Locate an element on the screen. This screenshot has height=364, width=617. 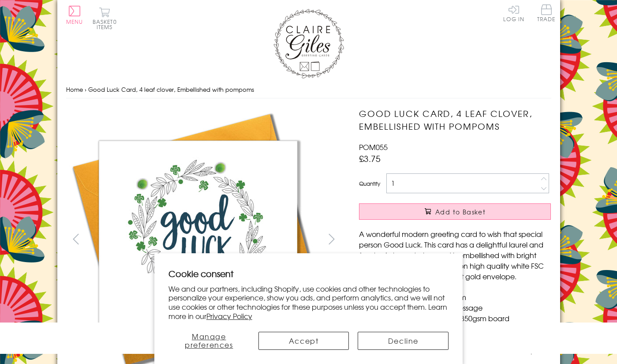
p: We and our partners, including Shopify, use cookies and other technologies to personalize your ex... is located at coordinates (309, 302).